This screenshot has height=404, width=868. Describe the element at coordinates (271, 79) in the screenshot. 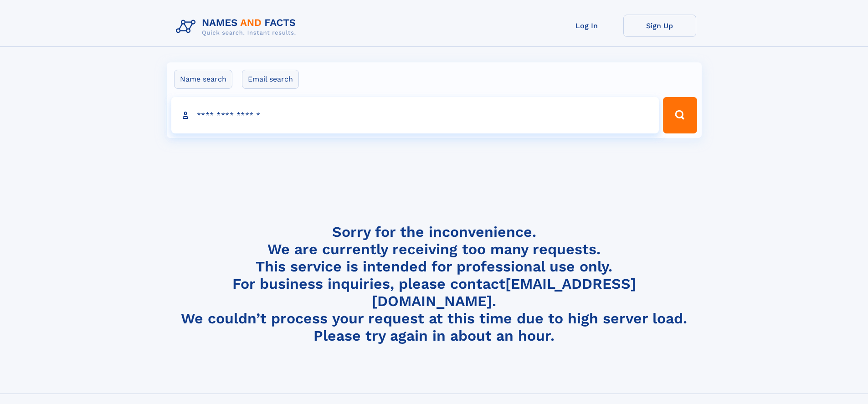

I see `label: Email search` at that location.